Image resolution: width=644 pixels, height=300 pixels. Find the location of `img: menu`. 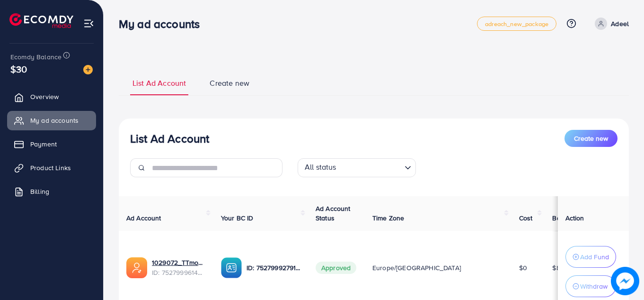

img: menu is located at coordinates (89, 23).